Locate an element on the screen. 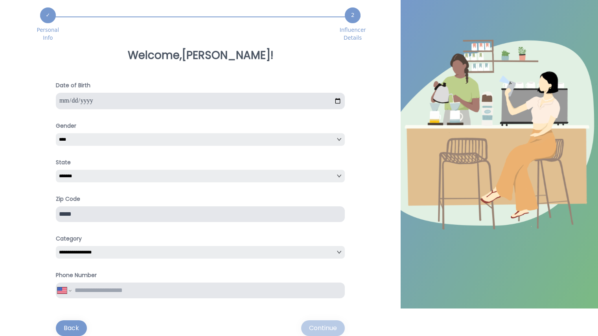 Image resolution: width=598 pixels, height=336 pixels. h4: Date of Birth is located at coordinates (200, 85).